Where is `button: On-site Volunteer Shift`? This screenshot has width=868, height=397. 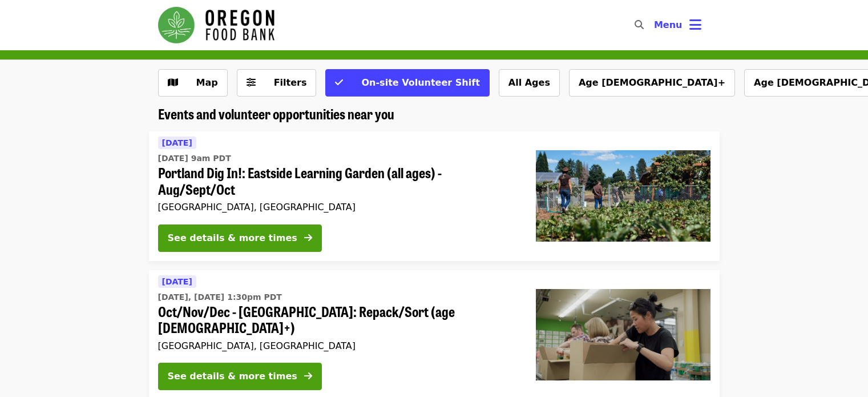
button: On-site Volunteer Shift is located at coordinates (407, 83).